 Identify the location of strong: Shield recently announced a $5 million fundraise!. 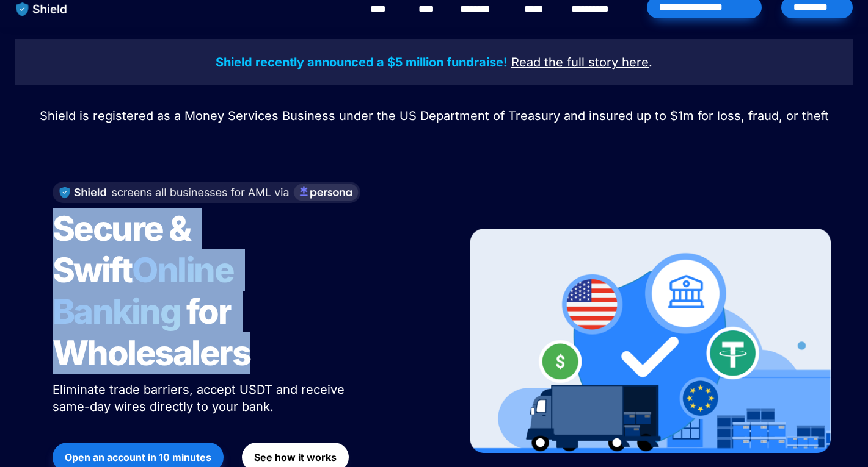
(362, 62).